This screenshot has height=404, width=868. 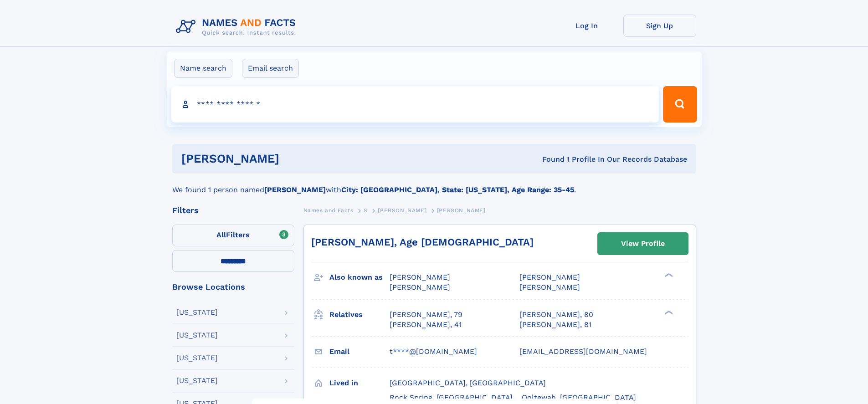 What do you see at coordinates (360, 315) in the screenshot?
I see `h3: Relatives` at bounding box center [360, 315].